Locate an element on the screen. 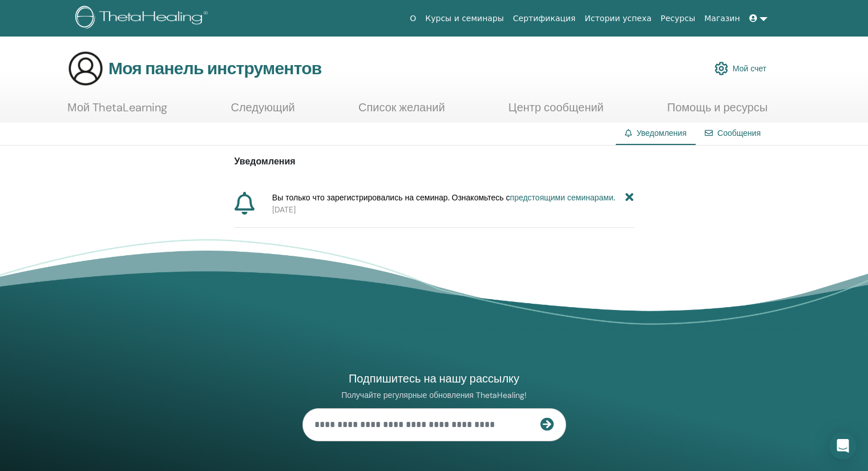 The width and height of the screenshot is (868, 471). font: Магазин is located at coordinates (722, 18).